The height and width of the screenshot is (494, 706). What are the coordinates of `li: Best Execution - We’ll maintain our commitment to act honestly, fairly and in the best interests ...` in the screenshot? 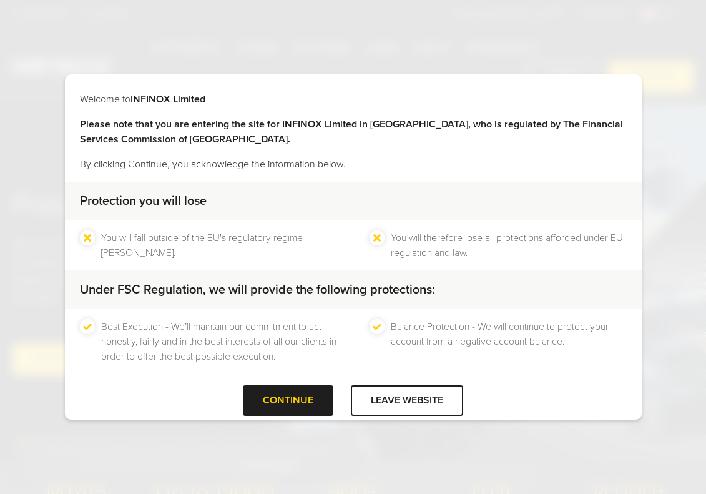 It's located at (219, 341).